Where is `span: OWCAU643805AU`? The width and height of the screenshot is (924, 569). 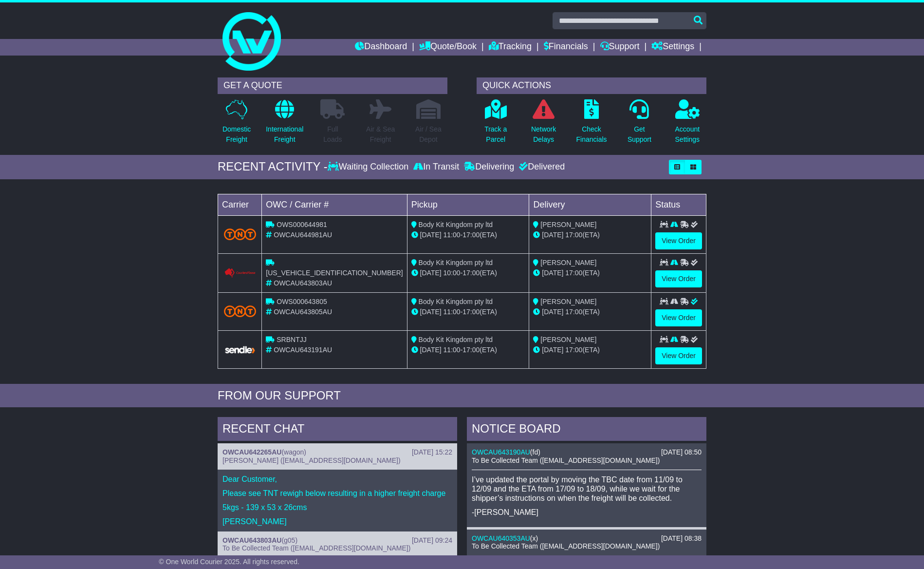
span: OWCAU643805AU is located at coordinates (303, 312).